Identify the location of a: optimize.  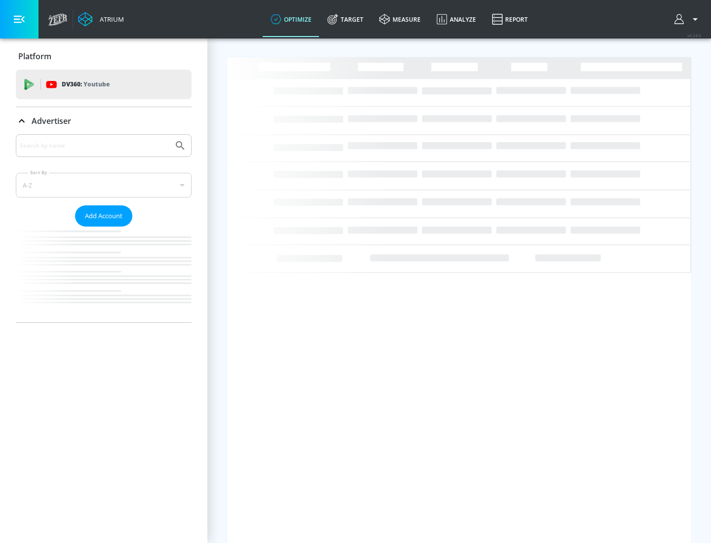
(291, 19).